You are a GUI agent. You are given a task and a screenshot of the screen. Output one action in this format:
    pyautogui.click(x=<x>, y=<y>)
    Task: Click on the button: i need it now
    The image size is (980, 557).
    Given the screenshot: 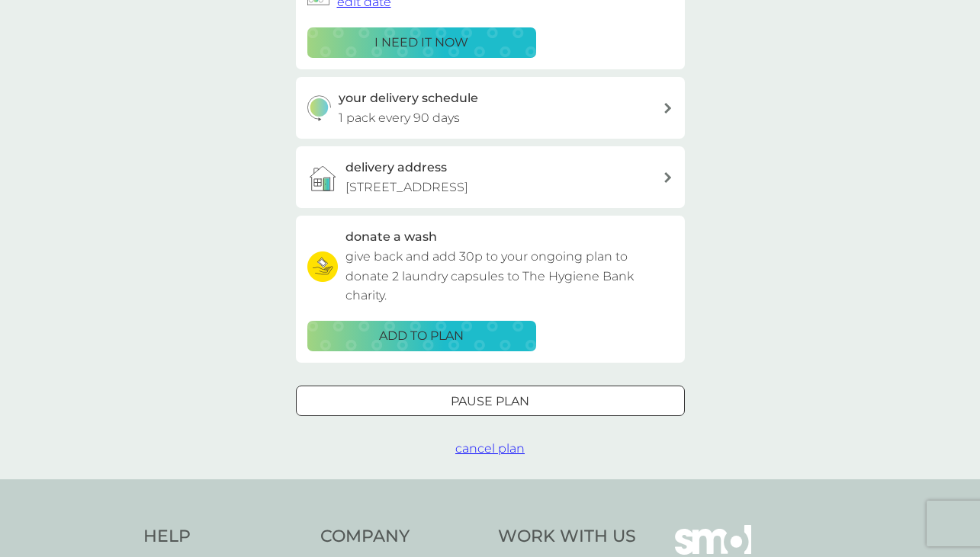 What is the action you would take?
    pyautogui.click(x=421, y=43)
    